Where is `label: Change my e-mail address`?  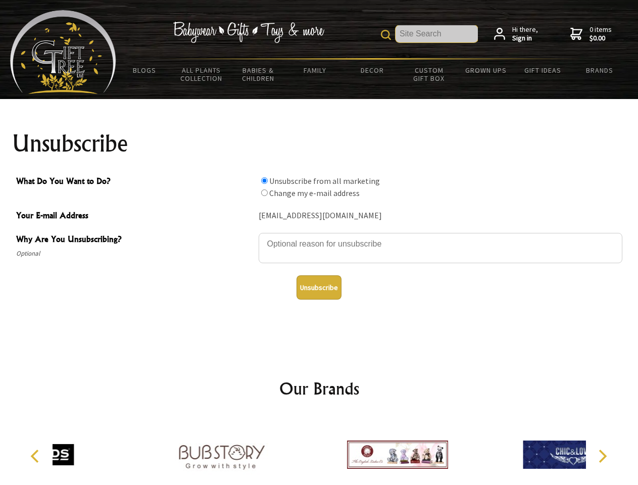
label: Change my e-mail address is located at coordinates (314, 193).